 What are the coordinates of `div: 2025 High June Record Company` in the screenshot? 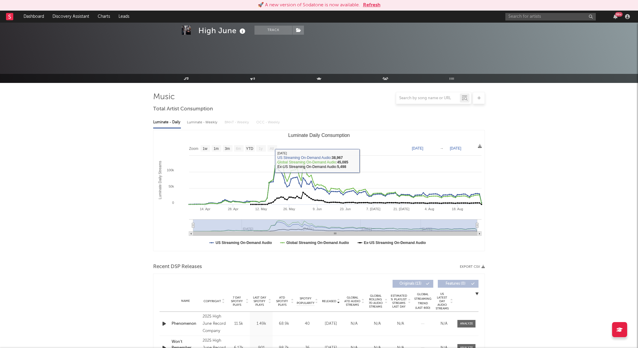 It's located at (214, 324).